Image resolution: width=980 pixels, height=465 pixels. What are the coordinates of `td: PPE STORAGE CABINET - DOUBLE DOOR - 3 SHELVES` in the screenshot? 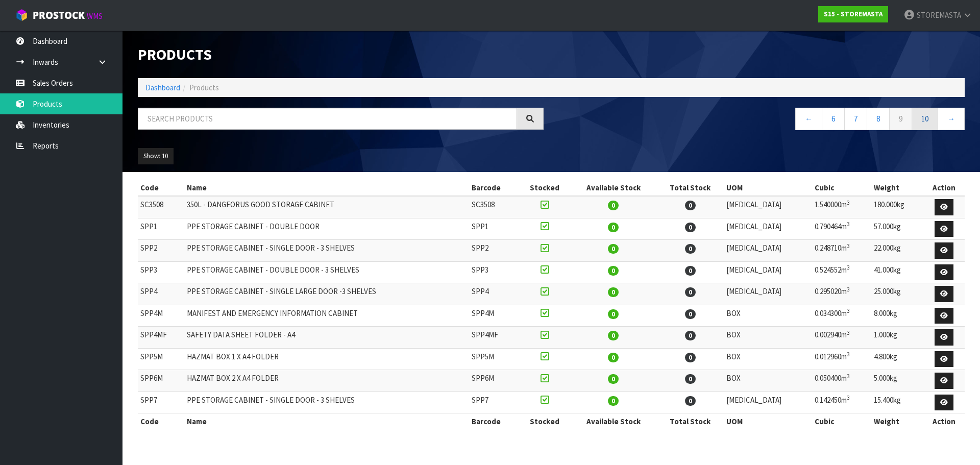 It's located at (327, 272).